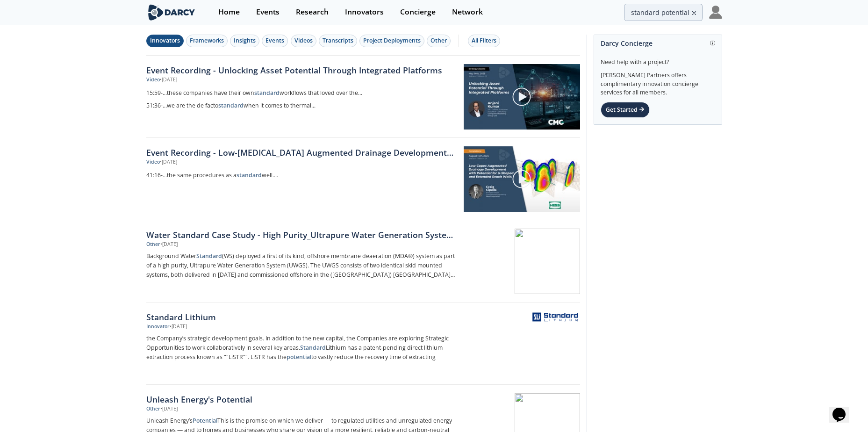 This screenshot has height=432, width=868. What do you see at coordinates (301, 317) in the screenshot?
I see `div: Standard Lithium` at bounding box center [301, 317].